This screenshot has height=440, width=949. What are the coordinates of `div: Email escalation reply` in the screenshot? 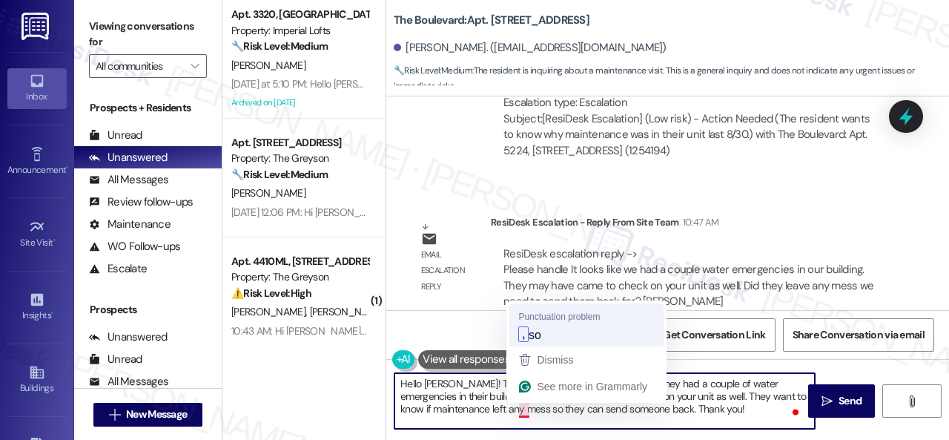 It's located at (450, 271).